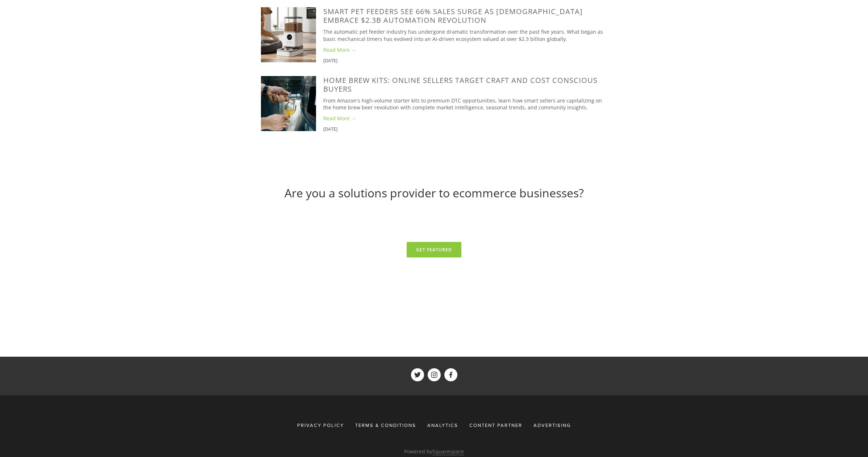 The width and height of the screenshot is (868, 457). Describe the element at coordinates (434, 249) in the screenshot. I see `a: Get Featured` at that location.